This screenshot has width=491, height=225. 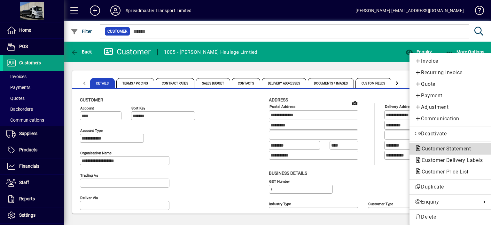 What do you see at coordinates (450, 119) in the screenshot?
I see `span: Communication` at bounding box center [450, 119].